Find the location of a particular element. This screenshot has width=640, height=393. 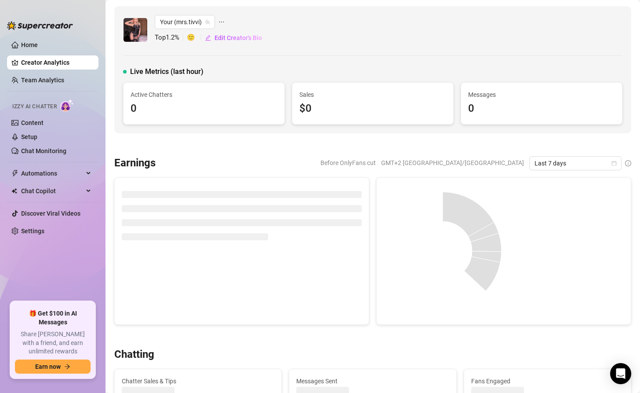

button: Edit Creator's Bio is located at coordinates (234, 38).